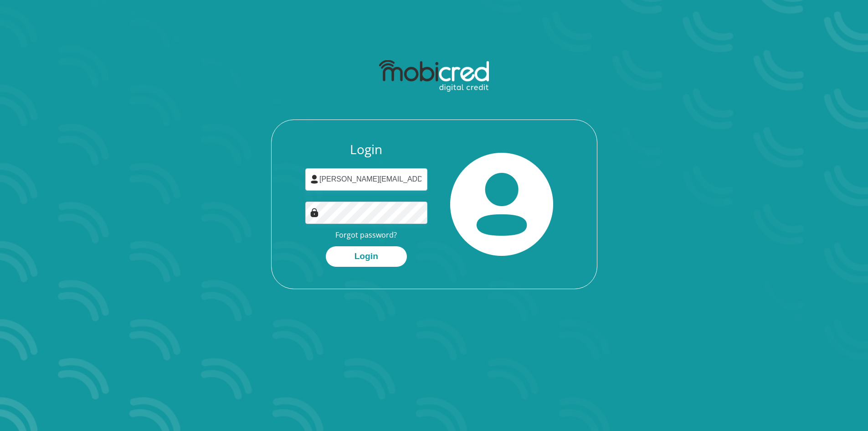 The image size is (868, 431). What do you see at coordinates (315, 179) in the screenshot?
I see `img: user-icon image` at bounding box center [315, 179].